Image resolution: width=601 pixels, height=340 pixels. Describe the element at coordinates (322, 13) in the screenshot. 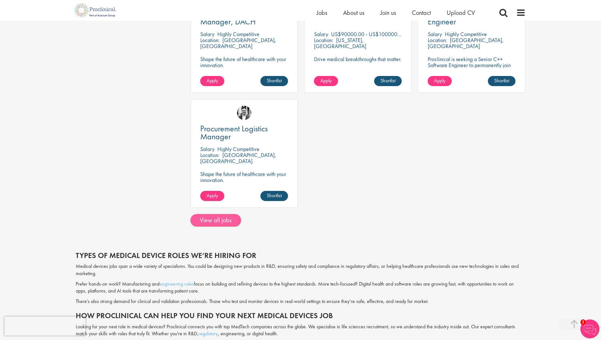

I see `a: Jobs` at that location.